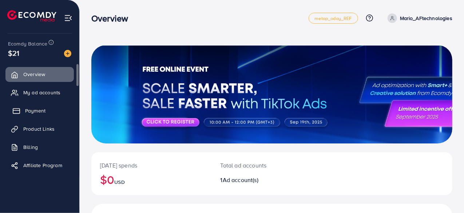 Image resolution: width=464 pixels, height=213 pixels. What do you see at coordinates (40, 92) in the screenshot?
I see `a: My ad accounts` at bounding box center [40, 92].